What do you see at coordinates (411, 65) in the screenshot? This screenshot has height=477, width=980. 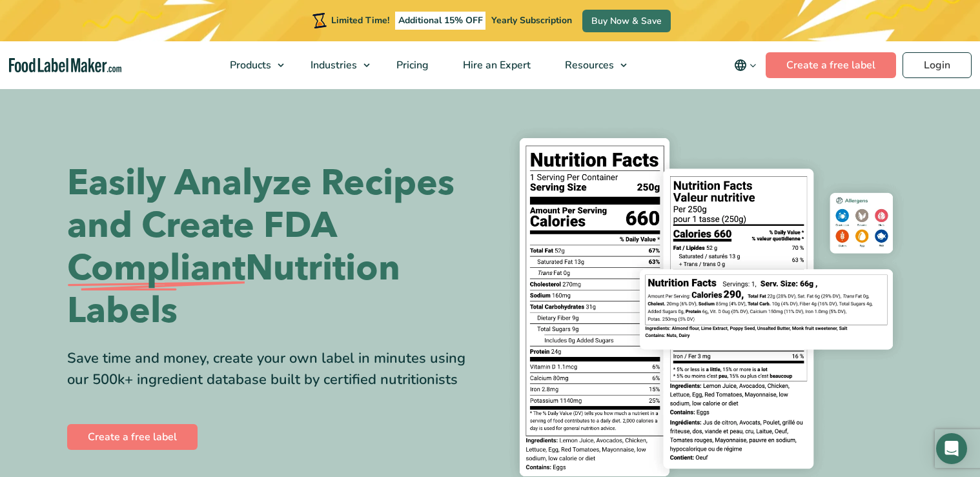 I see `a: Pricing` at bounding box center [411, 65].